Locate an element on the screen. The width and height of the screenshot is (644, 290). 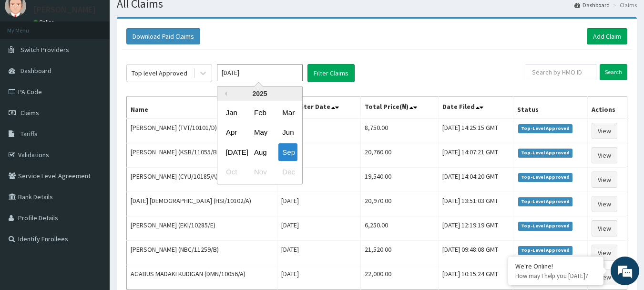
img: d_794563401_company_1708531726252_794563401 is located at coordinates (28, 60).